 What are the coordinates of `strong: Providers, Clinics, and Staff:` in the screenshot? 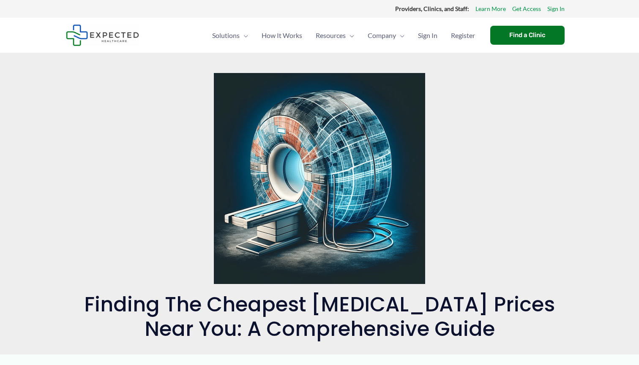 It's located at (432, 8).